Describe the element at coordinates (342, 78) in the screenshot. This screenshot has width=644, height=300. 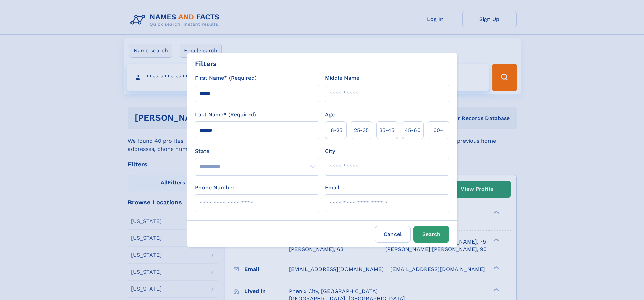
I see `label: Middle Name` at that location.